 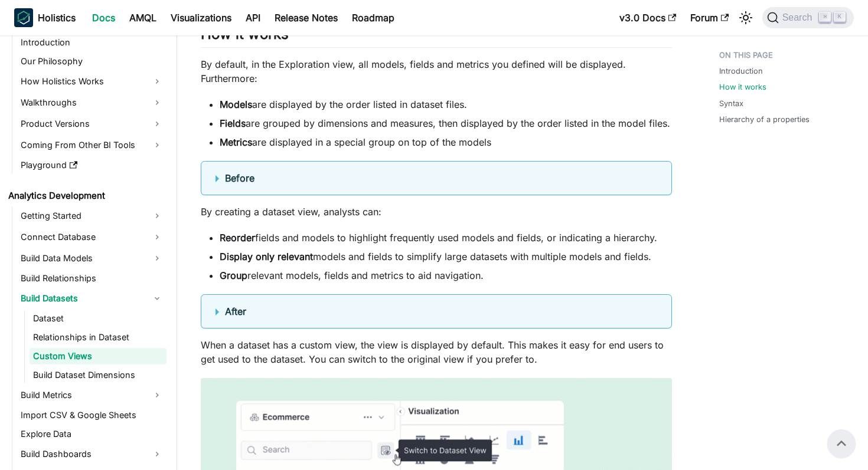 What do you see at coordinates (373, 18) in the screenshot?
I see `a: Roadmap` at bounding box center [373, 18].